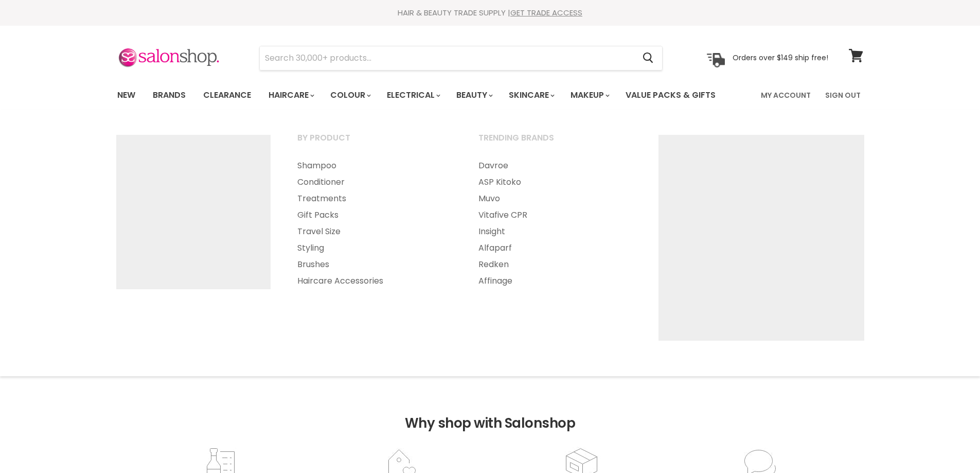 The image size is (980, 473). Describe the element at coordinates (555, 281) in the screenshot. I see `a: Affinage` at that location.